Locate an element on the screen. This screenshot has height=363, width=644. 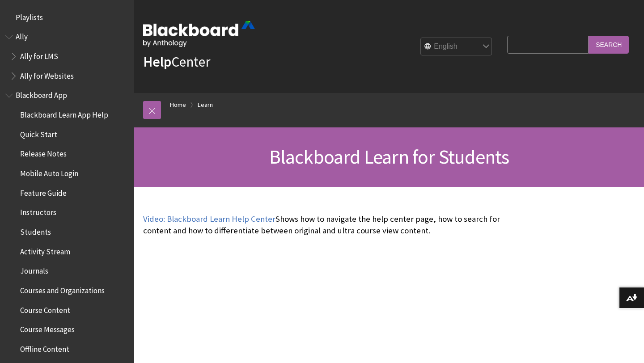
span: Activity Stream is located at coordinates (45, 250).